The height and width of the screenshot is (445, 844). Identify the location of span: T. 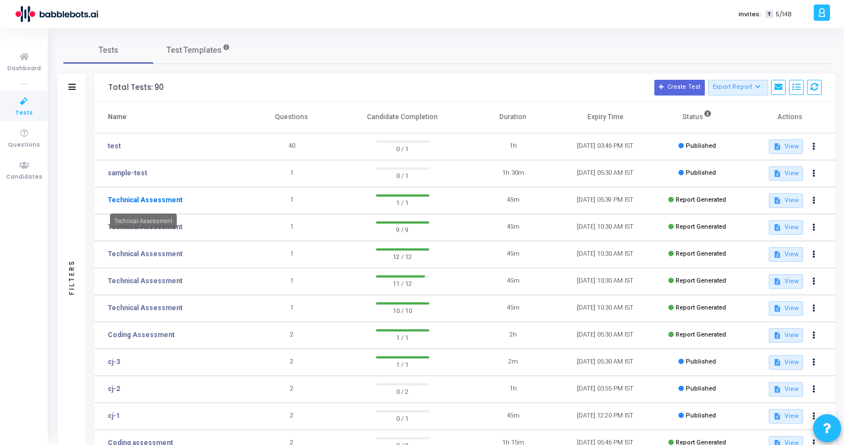
(769, 14).